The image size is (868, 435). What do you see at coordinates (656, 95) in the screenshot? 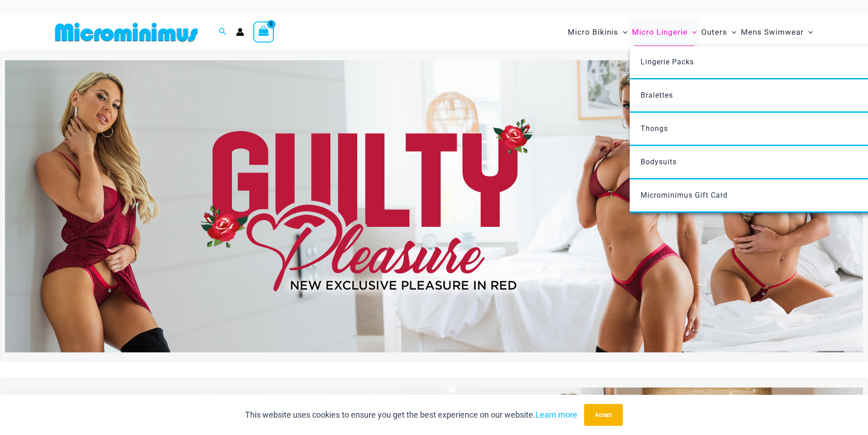
I see `span: Bralettes` at bounding box center [656, 95].